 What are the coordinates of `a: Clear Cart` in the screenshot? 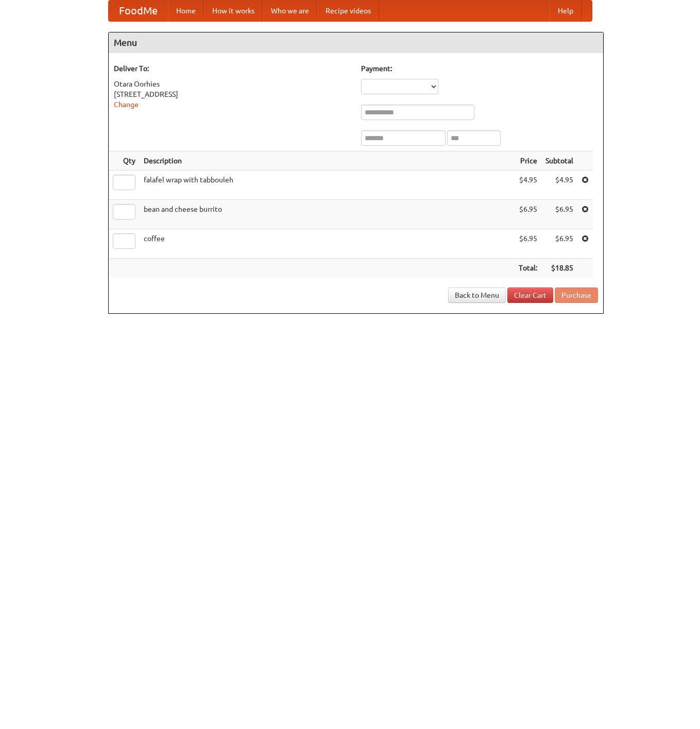 It's located at (530, 296).